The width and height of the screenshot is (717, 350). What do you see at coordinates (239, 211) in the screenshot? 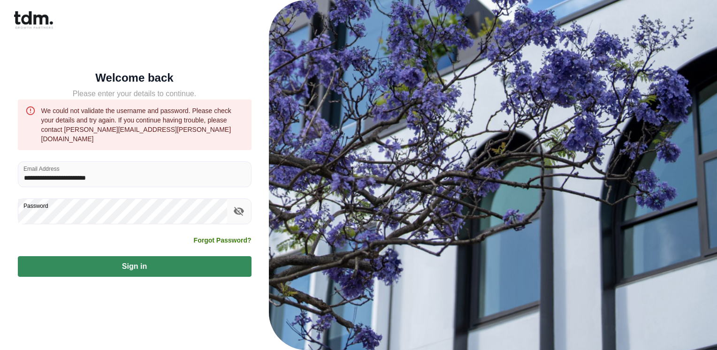
I see `button: toggle password visibility` at bounding box center [239, 211].